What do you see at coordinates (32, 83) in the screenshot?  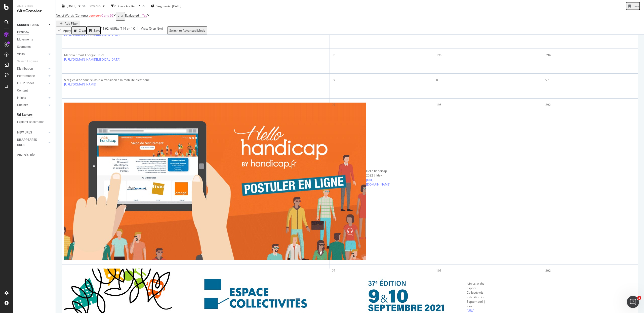 I see `a: HTTP Codes` at bounding box center [32, 83].